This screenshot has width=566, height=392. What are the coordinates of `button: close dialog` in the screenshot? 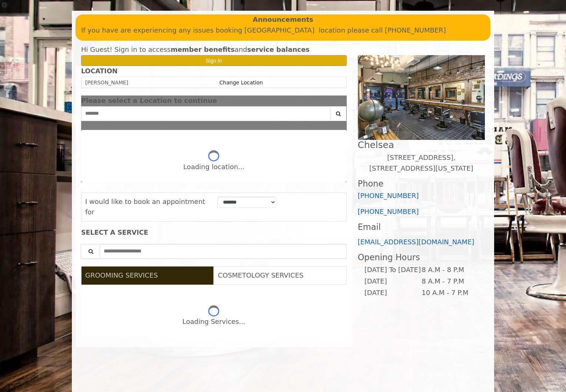 It's located at (341, 101).